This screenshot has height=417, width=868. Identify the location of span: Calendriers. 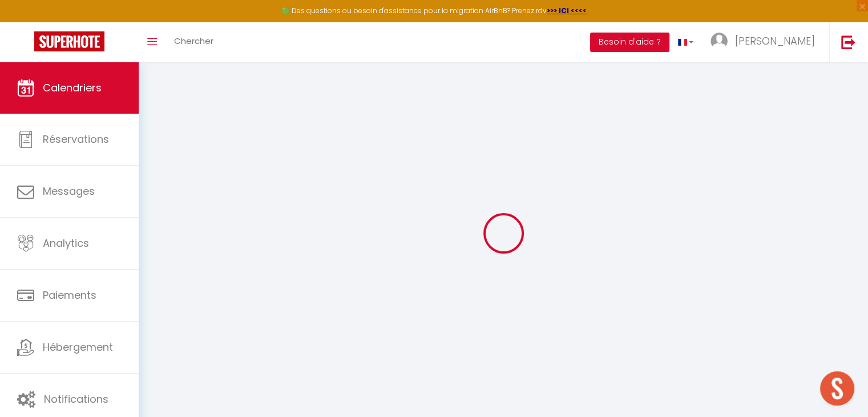
(72, 87).